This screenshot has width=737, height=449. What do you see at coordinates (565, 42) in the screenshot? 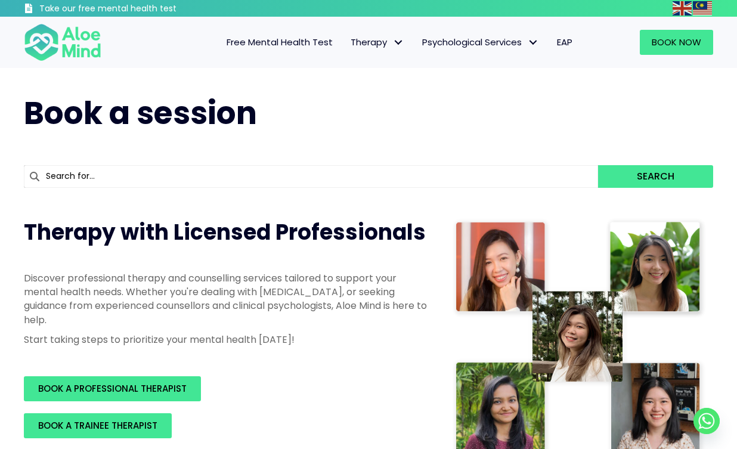
I see `span: EAP` at bounding box center [565, 42].